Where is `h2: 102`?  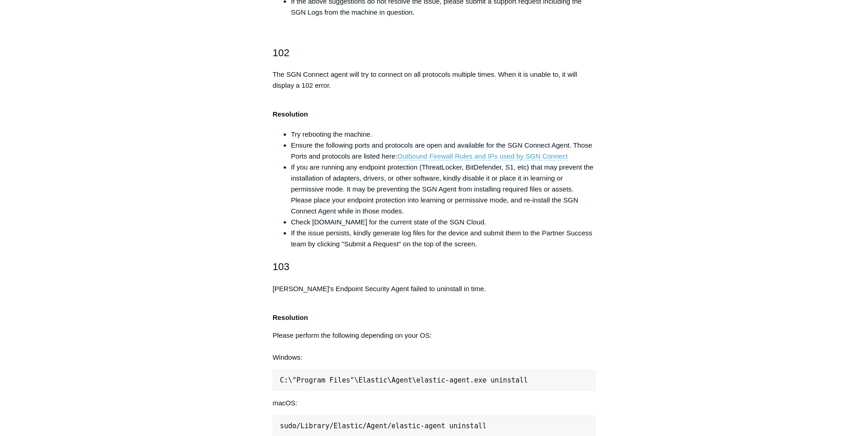
h2: 102 is located at coordinates (434, 52).